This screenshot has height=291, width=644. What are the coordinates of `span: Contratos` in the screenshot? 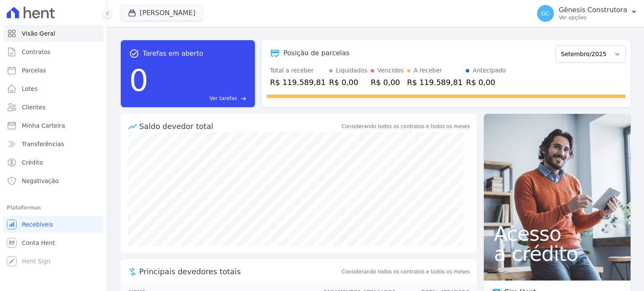 It's located at (36, 52).